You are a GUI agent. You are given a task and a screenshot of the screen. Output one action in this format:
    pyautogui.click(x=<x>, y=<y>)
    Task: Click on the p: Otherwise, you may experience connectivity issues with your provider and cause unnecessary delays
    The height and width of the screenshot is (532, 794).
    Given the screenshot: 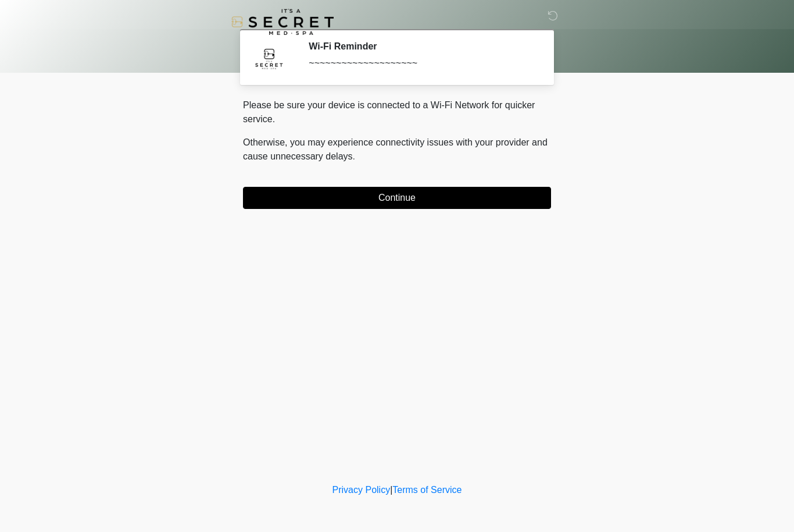 What is the action you would take?
    pyautogui.click(x=397, y=149)
    